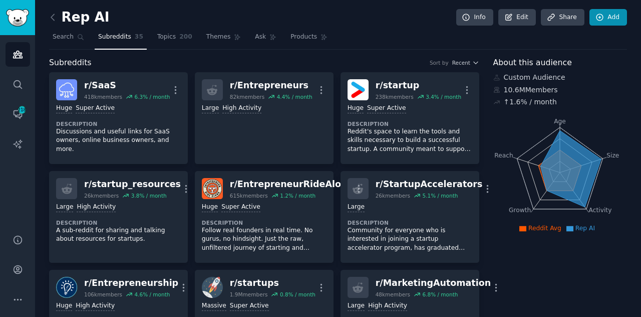  What do you see at coordinates (152, 97) in the screenshot?
I see `div: 6.3 % / month` at bounding box center [152, 97].